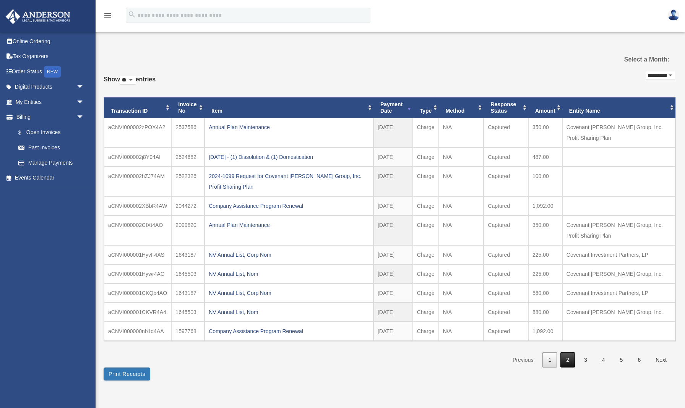 Image resolution: width=685 pixels, height=408 pixels. I want to click on i: menu, so click(108, 15).